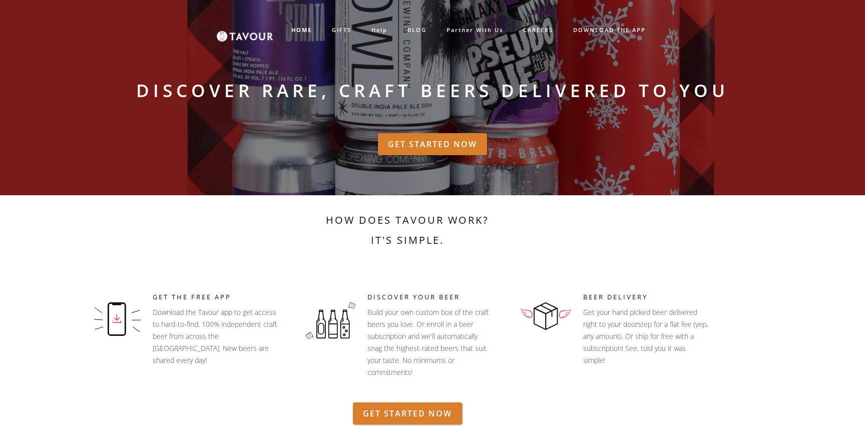 Image resolution: width=865 pixels, height=437 pixels. I want to click on a: DOWNLOAD THE APP, so click(609, 30).